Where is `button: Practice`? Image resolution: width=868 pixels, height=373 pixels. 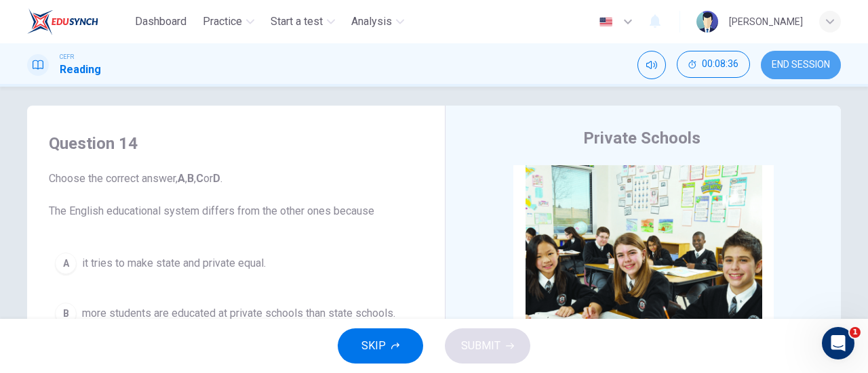 button: Practice is located at coordinates (229, 22).